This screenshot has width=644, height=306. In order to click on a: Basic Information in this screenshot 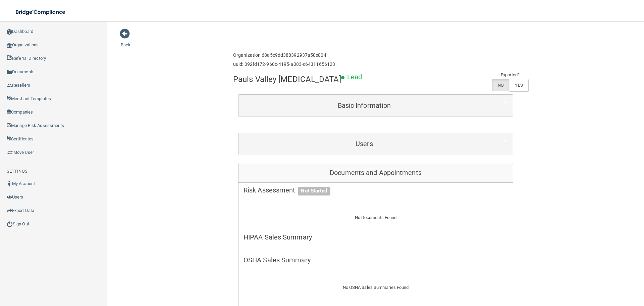, I will do `click(375, 105)`.